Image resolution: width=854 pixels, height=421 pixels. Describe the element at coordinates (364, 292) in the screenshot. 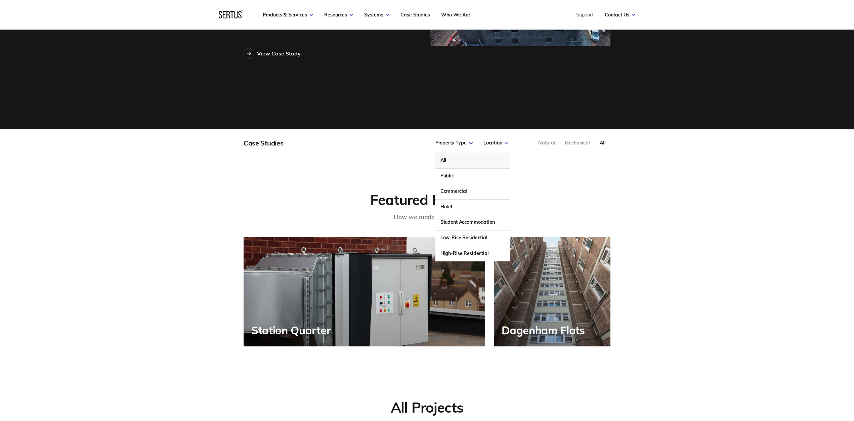

I see `a: Station Quarter` at that location.